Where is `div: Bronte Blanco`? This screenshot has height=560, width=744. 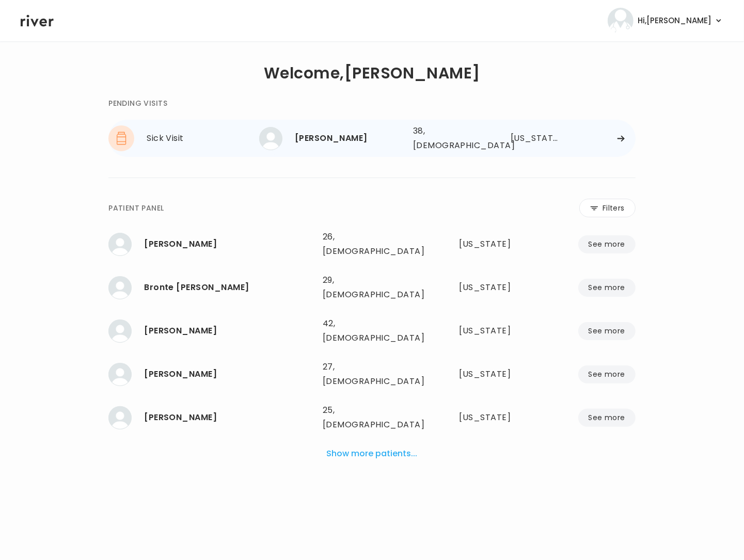
div: Bronte Blanco is located at coordinates (230, 287).